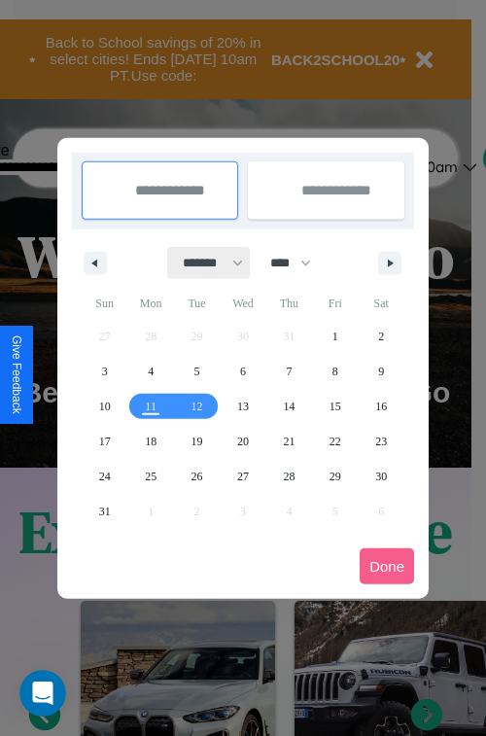 The width and height of the screenshot is (486, 736). What do you see at coordinates (242, 442) in the screenshot?
I see `button: 20` at bounding box center [242, 442].